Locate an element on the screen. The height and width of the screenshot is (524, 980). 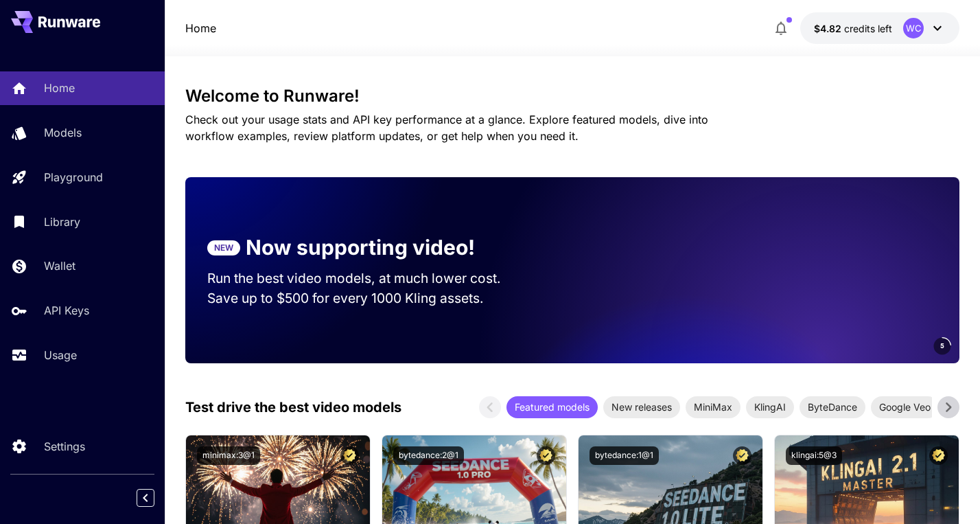
span: Check out your usage stats and API key performance at a glance. Explore featured models, dive int... is located at coordinates (447, 128).